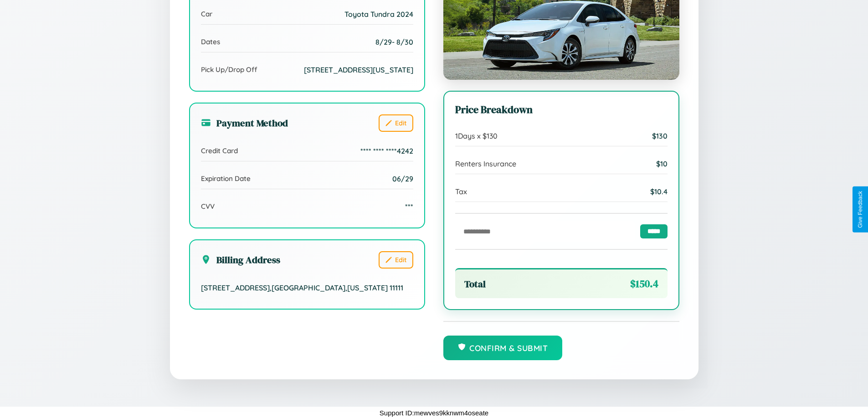 Image resolution: width=868 pixels, height=419 pixels. I want to click on span: $ 130, so click(660, 136).